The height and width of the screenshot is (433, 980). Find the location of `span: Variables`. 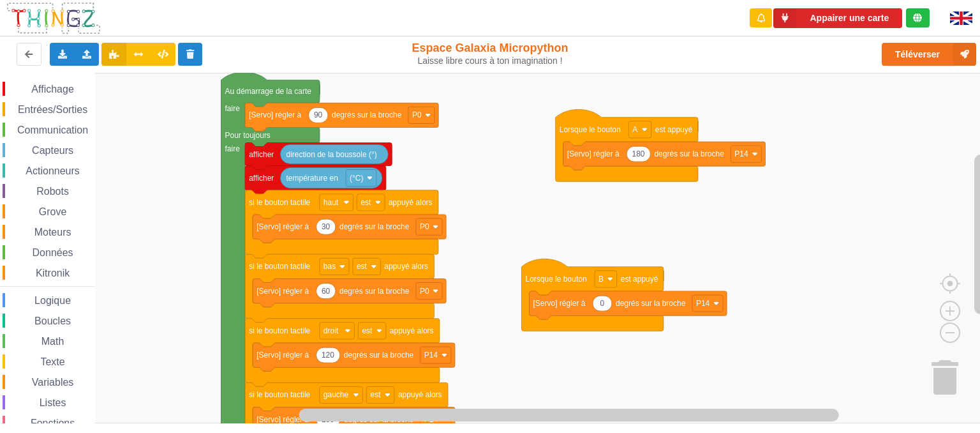

span: Variables is located at coordinates (53, 382).